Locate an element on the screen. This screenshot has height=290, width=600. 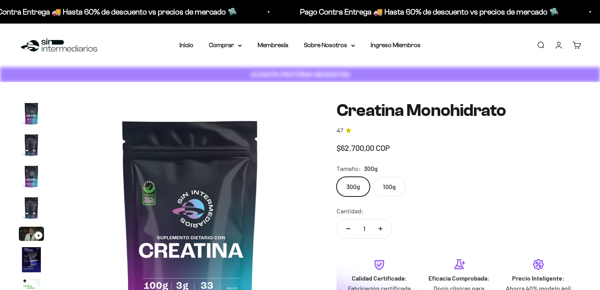
button: Reducir cantidad is located at coordinates (348, 228).